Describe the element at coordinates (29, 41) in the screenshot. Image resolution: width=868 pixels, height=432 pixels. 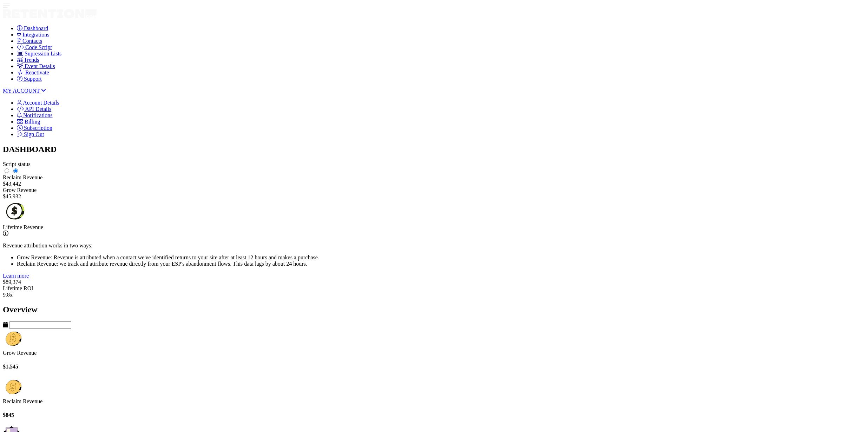
I see `a: Contacts` at that location.